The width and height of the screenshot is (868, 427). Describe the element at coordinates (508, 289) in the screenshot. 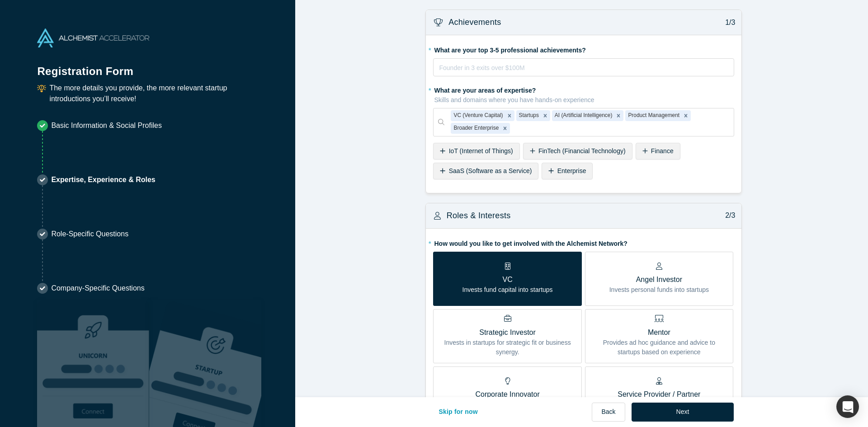

I see `p: Invests fund capital into startups` at that location.